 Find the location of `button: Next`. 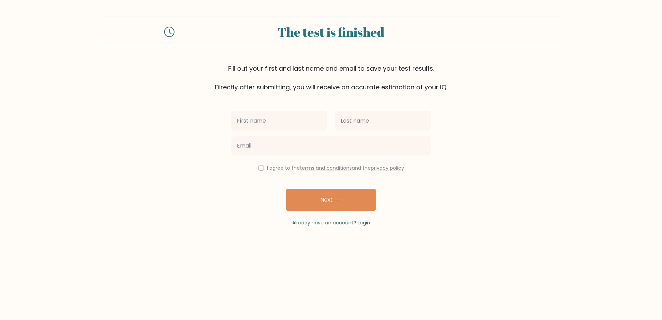

button: Next is located at coordinates (331, 200).